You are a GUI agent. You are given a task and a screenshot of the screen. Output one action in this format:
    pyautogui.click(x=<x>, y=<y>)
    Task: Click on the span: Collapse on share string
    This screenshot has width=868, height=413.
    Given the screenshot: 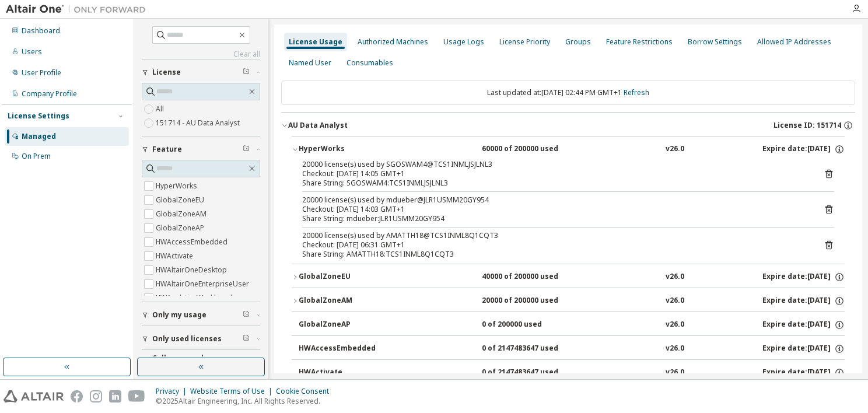 What is the action you would take?
    pyautogui.click(x=197, y=363)
    